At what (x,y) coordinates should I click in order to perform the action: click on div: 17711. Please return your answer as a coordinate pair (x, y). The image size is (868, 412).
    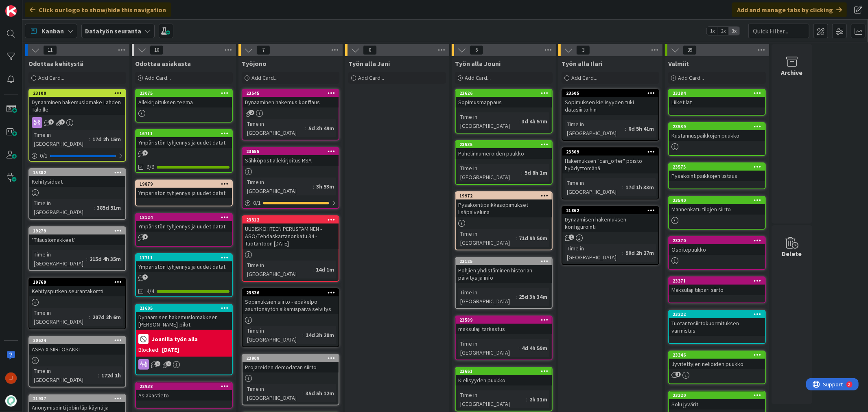
    Looking at the image, I should click on (186, 258).